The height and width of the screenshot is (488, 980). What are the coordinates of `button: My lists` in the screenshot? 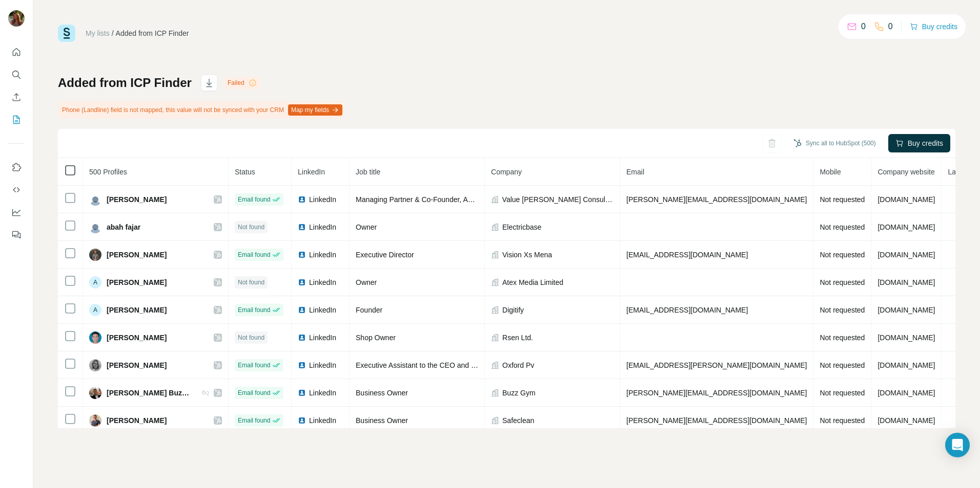 It's located at (16, 120).